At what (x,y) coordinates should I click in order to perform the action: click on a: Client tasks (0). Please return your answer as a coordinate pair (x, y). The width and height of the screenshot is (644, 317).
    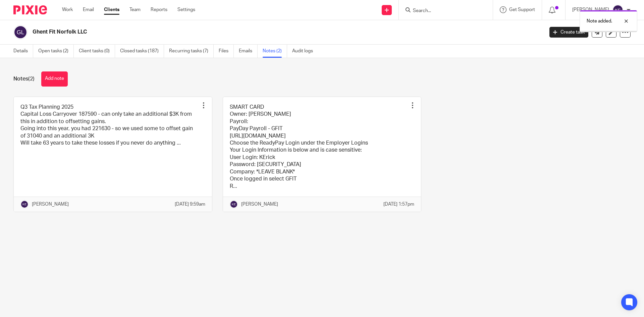
    Looking at the image, I should click on (97, 51).